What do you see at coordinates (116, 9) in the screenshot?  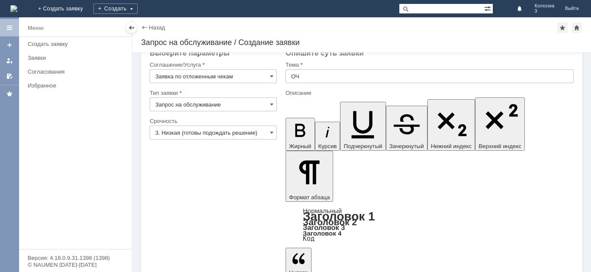 I see `div: Создать` at bounding box center [116, 9].